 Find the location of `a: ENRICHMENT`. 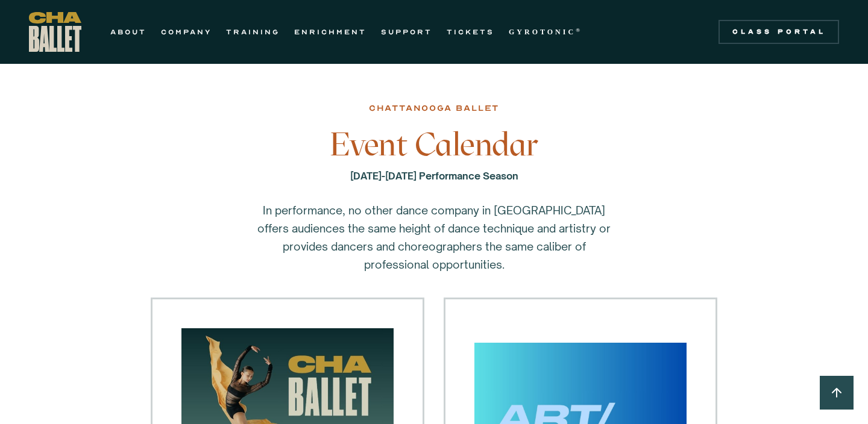

a: ENRICHMENT is located at coordinates (330, 32).